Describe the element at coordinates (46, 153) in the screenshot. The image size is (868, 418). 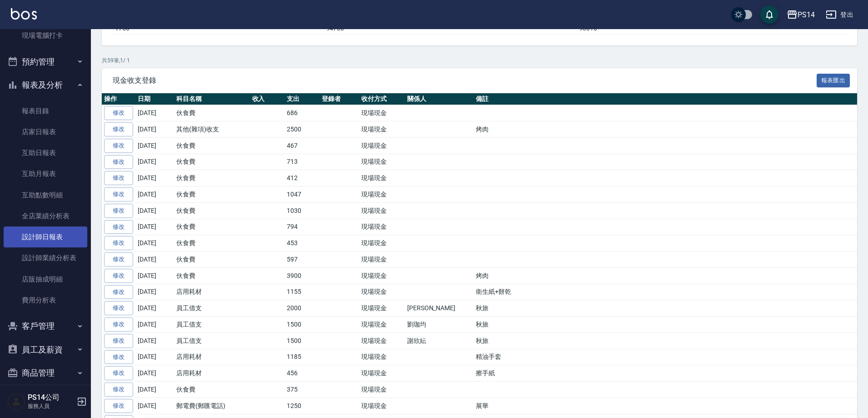
I see `a: 互助日報表` at that location.